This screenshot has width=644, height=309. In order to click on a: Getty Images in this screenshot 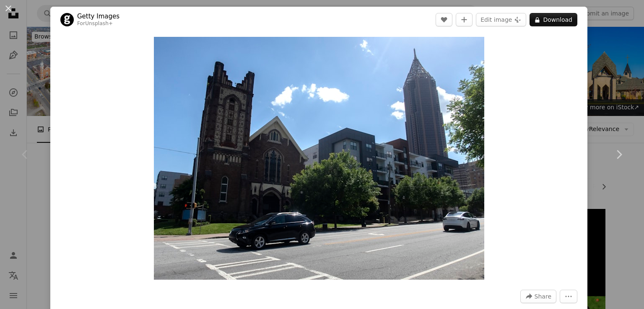, I will do `click(98, 16)`.